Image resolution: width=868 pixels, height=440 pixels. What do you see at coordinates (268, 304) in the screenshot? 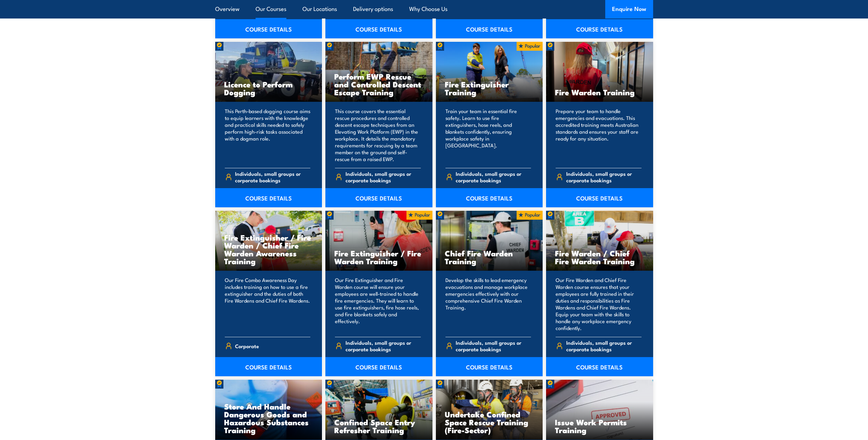
I see `p: Our Fire Combo Awareness Day includes training on how to use a fire extinguisher and the duties o...` at bounding box center [268, 304].